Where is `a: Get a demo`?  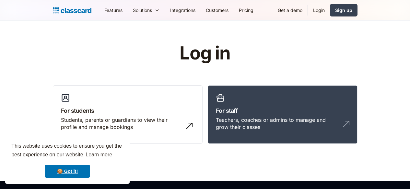
a: Get a demo is located at coordinates (290, 10).